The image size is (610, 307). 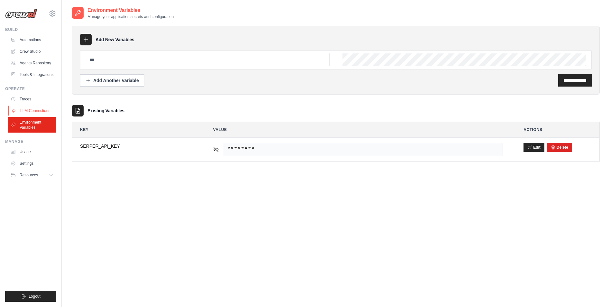 I want to click on button: Logout, so click(x=31, y=296).